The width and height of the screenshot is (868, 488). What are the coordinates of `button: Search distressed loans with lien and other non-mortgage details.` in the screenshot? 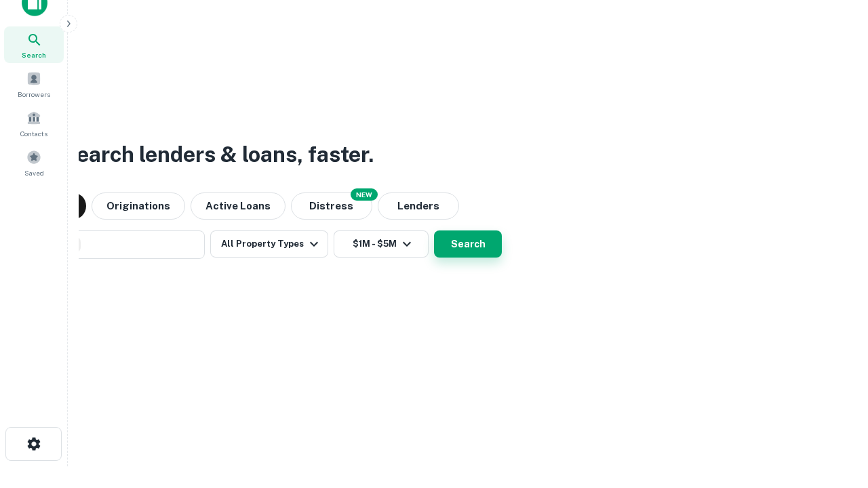 It's located at (331, 206).